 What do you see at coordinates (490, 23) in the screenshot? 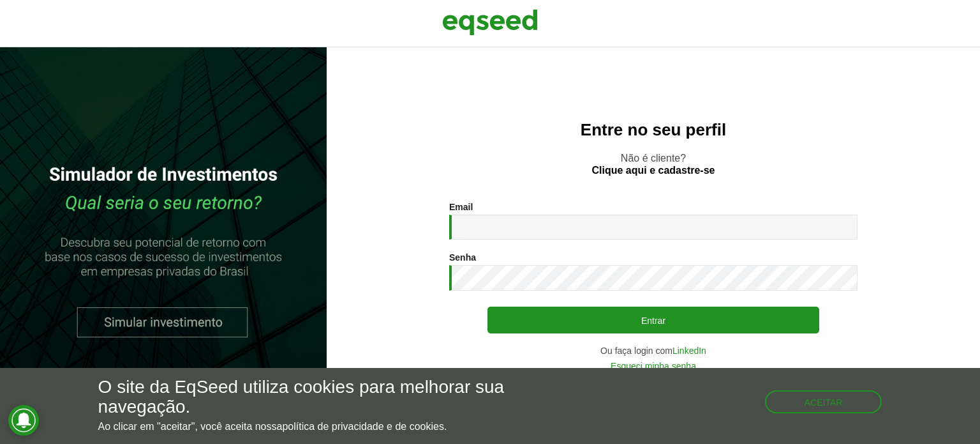
I see `img: EqSeed Logo` at bounding box center [490, 23].